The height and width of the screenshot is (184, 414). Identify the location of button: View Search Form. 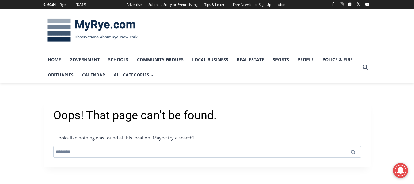
(366, 67).